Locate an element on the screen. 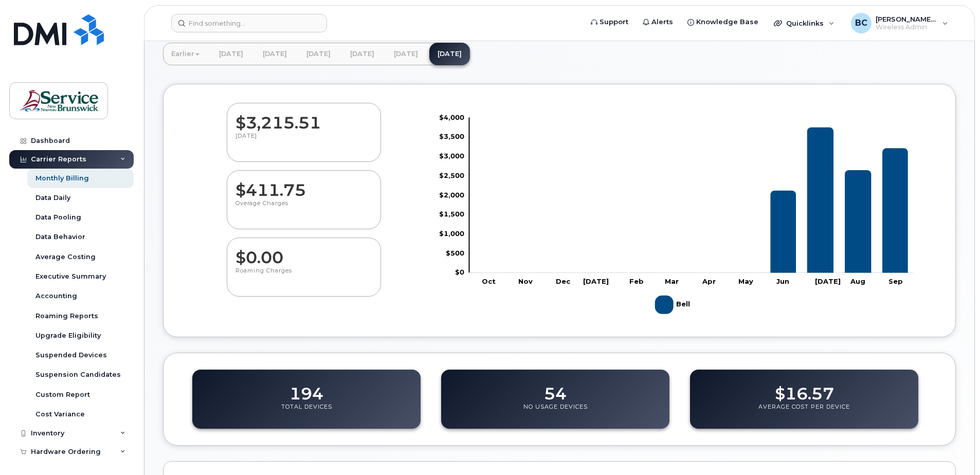  dd: $0.00 is located at coordinates (304, 253).